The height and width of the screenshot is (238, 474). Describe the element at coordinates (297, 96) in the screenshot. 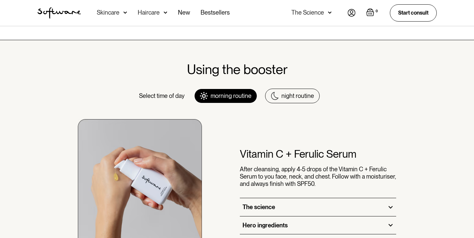

I see `div: night routine` at that location.